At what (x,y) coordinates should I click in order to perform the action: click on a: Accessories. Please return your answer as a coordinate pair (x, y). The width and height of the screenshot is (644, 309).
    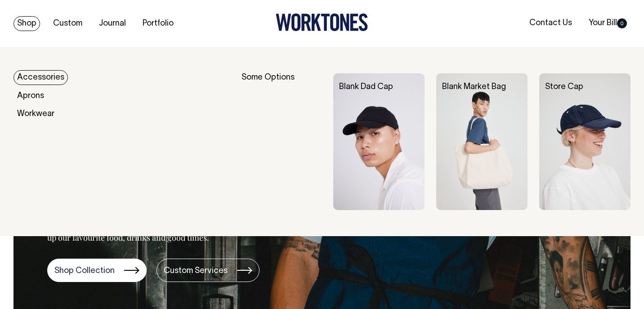
    Looking at the image, I should click on (41, 77).